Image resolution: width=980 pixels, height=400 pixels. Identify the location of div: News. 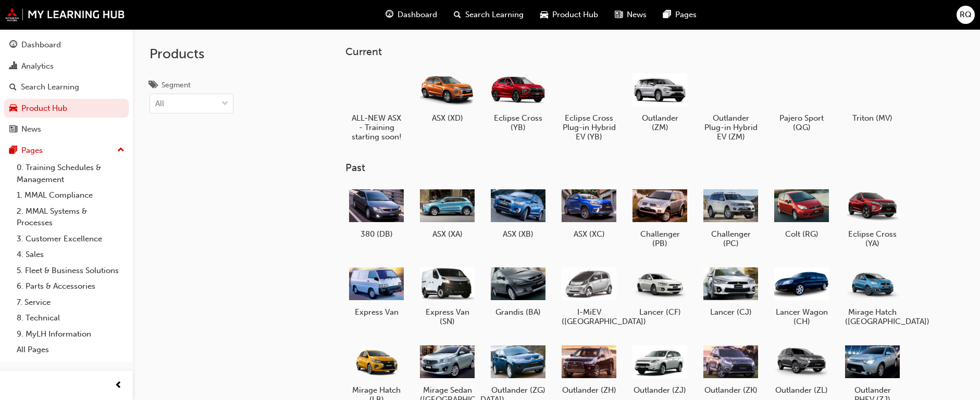
(32, 129).